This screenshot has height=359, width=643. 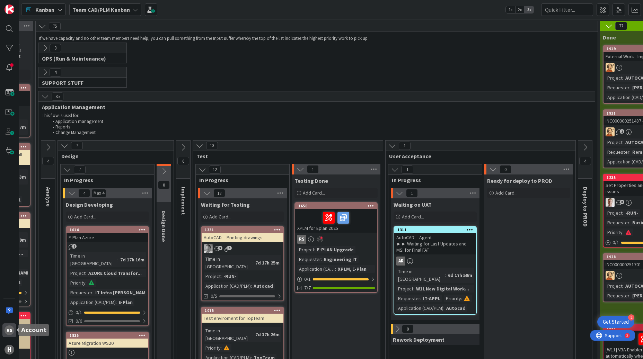 What do you see at coordinates (80, 170) in the screenshot?
I see `span: 7` at bounding box center [80, 170].